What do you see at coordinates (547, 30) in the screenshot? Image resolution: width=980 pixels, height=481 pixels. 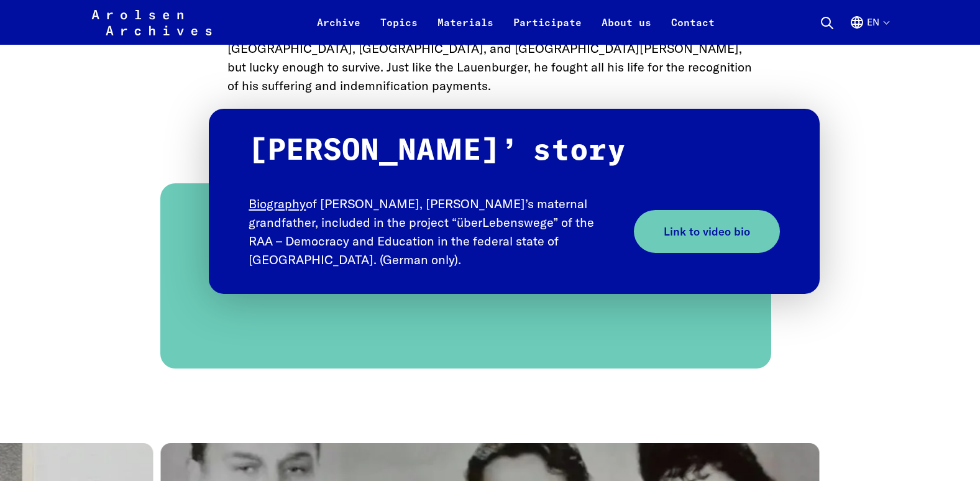 I see `a: Participate` at bounding box center [547, 30].